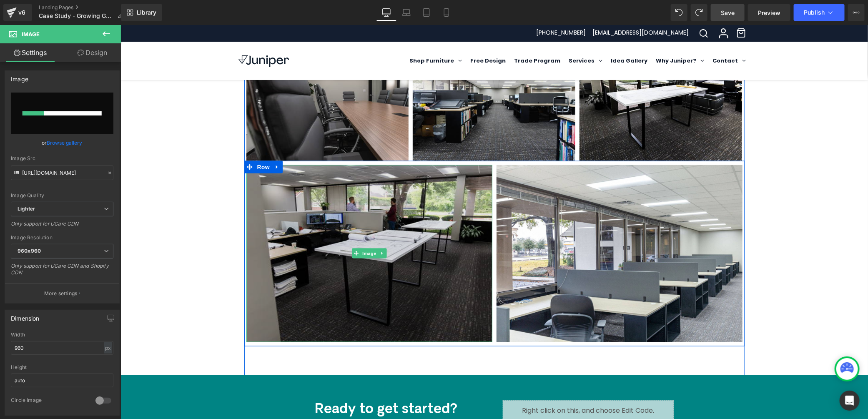 This screenshot has height=419, width=868. I want to click on button: Publish, so click(819, 13).